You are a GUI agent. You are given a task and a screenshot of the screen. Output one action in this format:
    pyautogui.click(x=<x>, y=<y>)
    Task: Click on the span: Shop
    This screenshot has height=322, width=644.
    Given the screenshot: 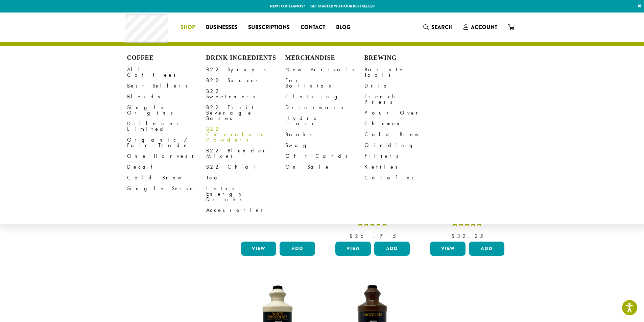 What is the action you would take?
    pyautogui.click(x=188, y=27)
    